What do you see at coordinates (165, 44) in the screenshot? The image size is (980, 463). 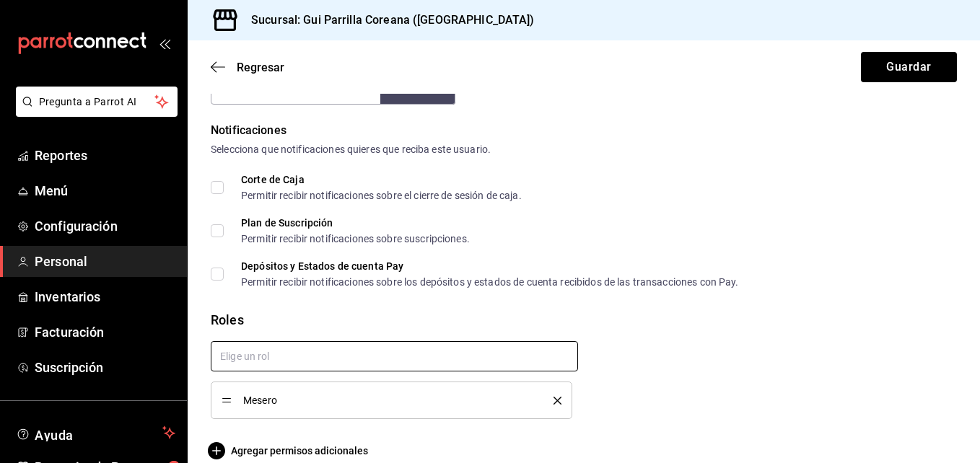 I see `button: open_drawer_menu` at bounding box center [165, 44].